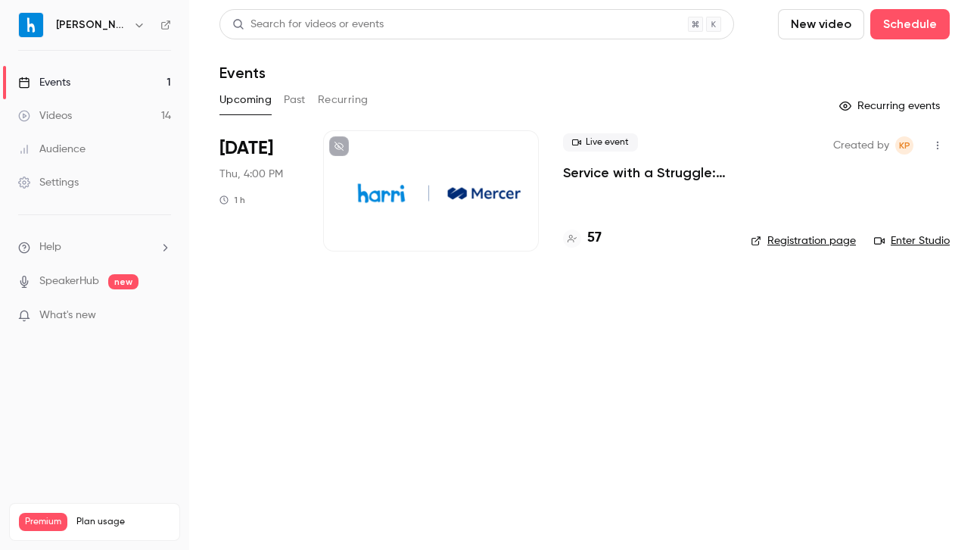  Describe the element at coordinates (45, 116) in the screenshot. I see `div: Videos` at that location.